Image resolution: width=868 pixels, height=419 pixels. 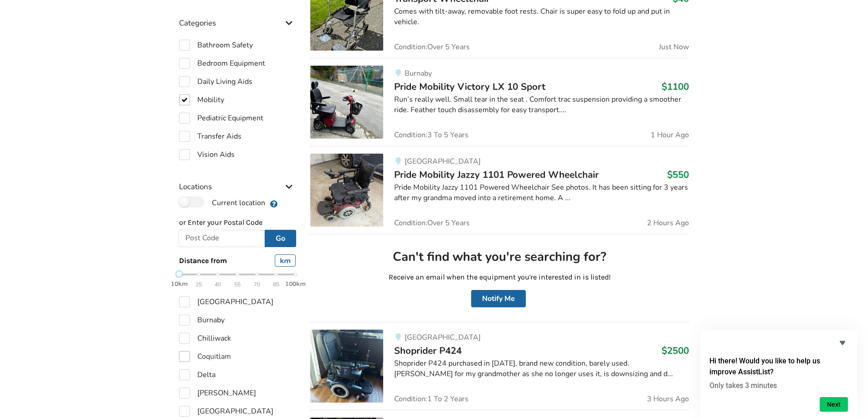 What do you see at coordinates (496, 175) in the screenshot?
I see `span: Pride Mobility Jazzy 1101 Powered Wheelchair` at bounding box center [496, 175].